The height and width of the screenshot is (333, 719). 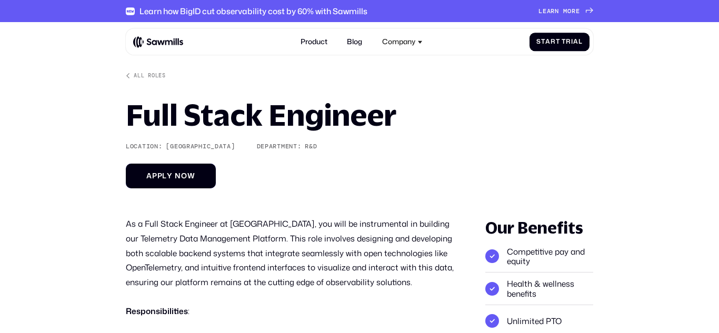 I want to click on a: Blog, so click(x=354, y=42).